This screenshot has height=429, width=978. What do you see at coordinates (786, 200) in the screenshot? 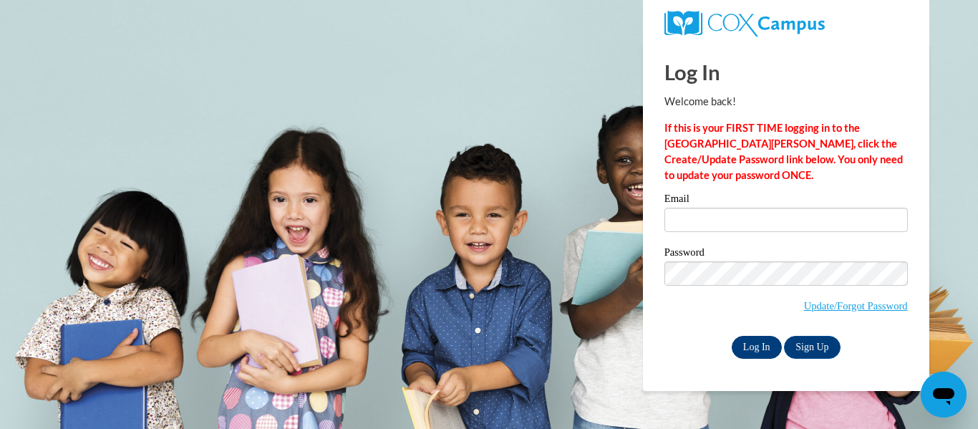
I see `label: Email` at bounding box center [786, 200].